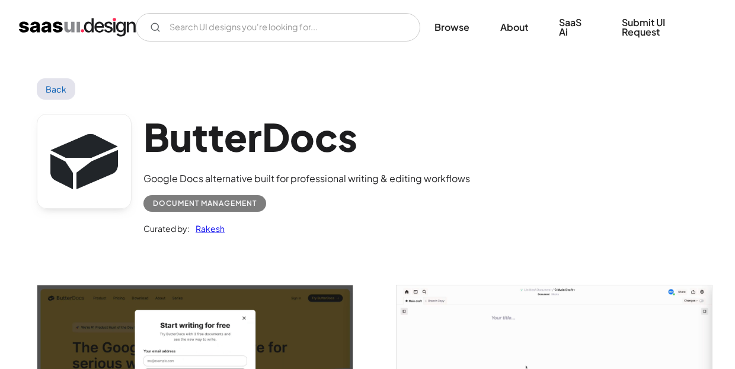  What do you see at coordinates (77, 27) in the screenshot?
I see `a: home` at bounding box center [77, 27].